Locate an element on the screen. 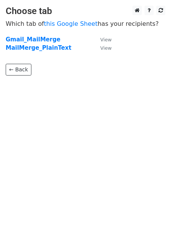 This screenshot has width=171, height=249. strong: MailMerge_PlainText is located at coordinates (39, 48).